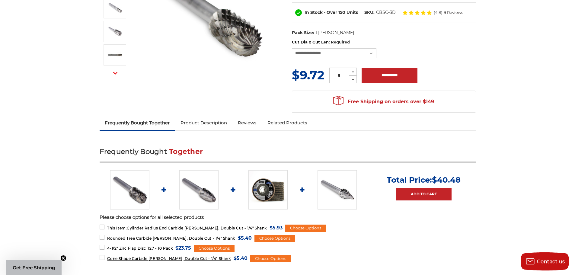  Describe the element at coordinates (446, 180) in the screenshot. I see `span: $40.48` at that location.